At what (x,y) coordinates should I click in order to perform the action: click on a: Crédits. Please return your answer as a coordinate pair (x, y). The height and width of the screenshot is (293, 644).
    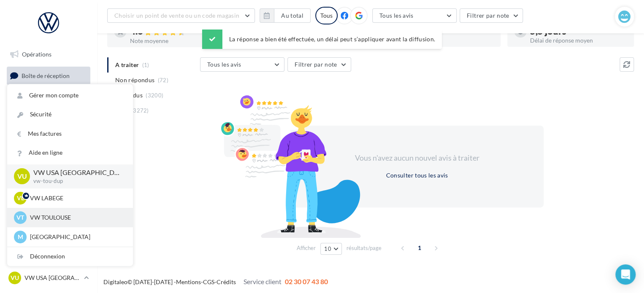
    Looking at the image, I should click on (226, 282).